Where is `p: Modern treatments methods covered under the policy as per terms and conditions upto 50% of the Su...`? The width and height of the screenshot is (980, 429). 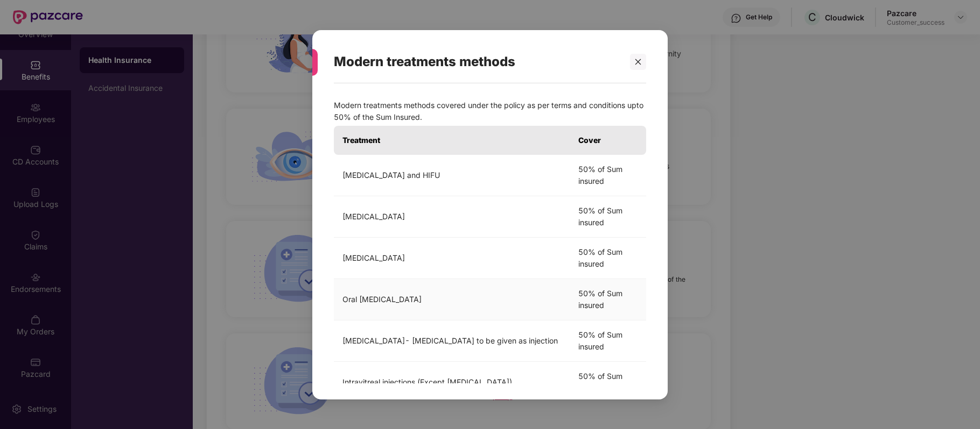 p: Modern treatments methods covered under the policy as per terms and conditions upto 50% of the Su... is located at coordinates (490, 111).